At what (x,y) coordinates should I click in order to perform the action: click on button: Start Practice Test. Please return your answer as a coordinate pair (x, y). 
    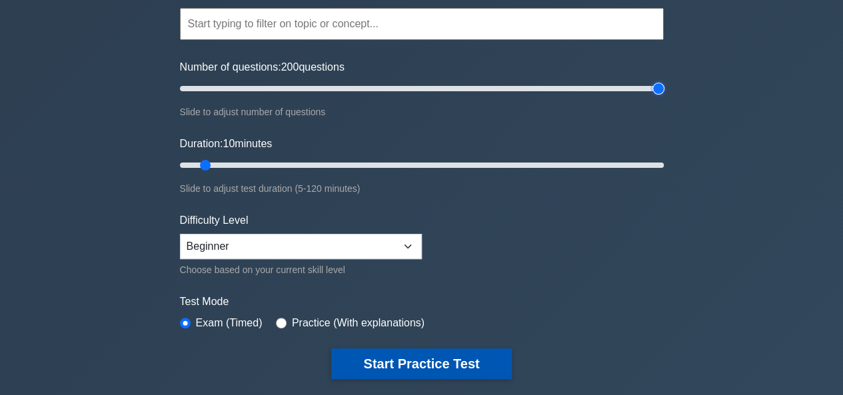
    Looking at the image, I should click on (421, 364).